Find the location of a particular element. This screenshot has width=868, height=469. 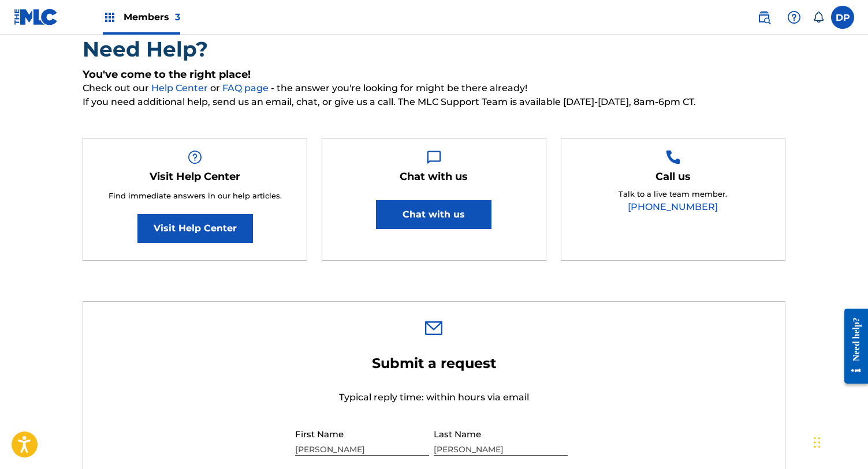

img: search is located at coordinates (764, 17).